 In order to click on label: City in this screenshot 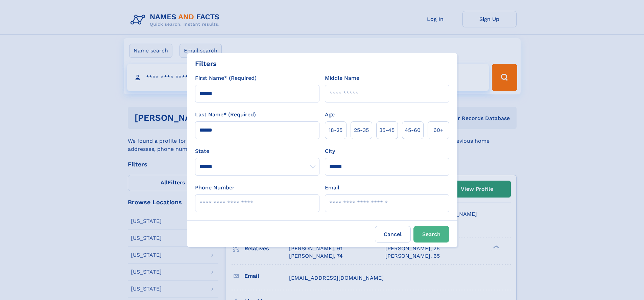, I will do `click(330, 151)`.